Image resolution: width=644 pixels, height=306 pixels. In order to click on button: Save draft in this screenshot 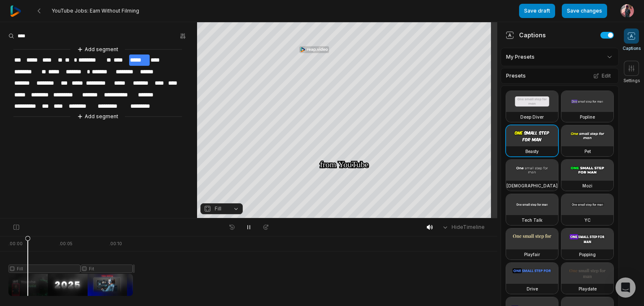, I will do `click(537, 11)`.